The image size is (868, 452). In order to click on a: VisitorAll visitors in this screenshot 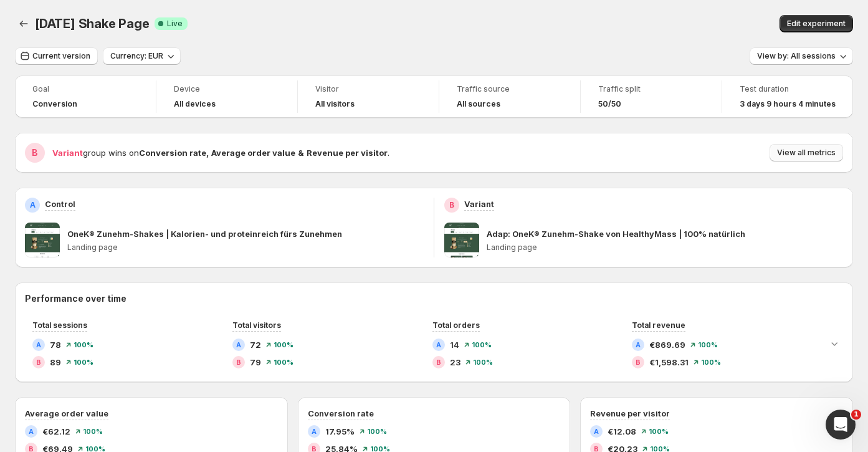, I will do `click(369, 97)`.